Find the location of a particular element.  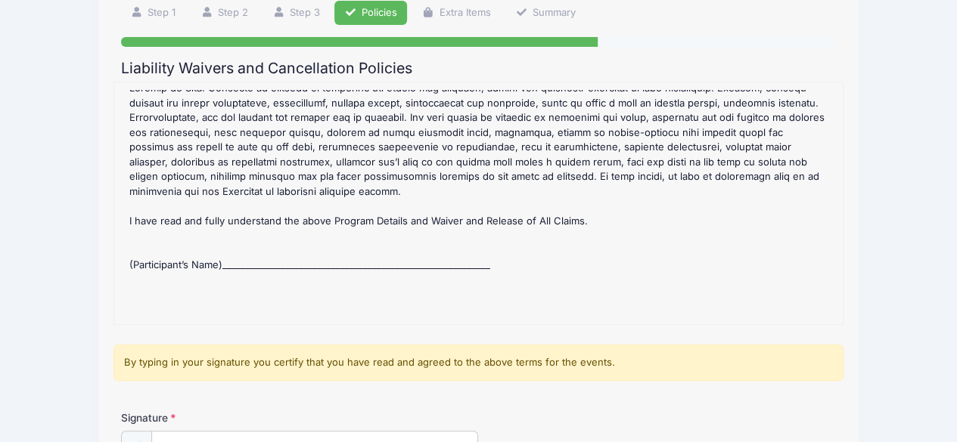

a: Step 3 is located at coordinates (296, 13).